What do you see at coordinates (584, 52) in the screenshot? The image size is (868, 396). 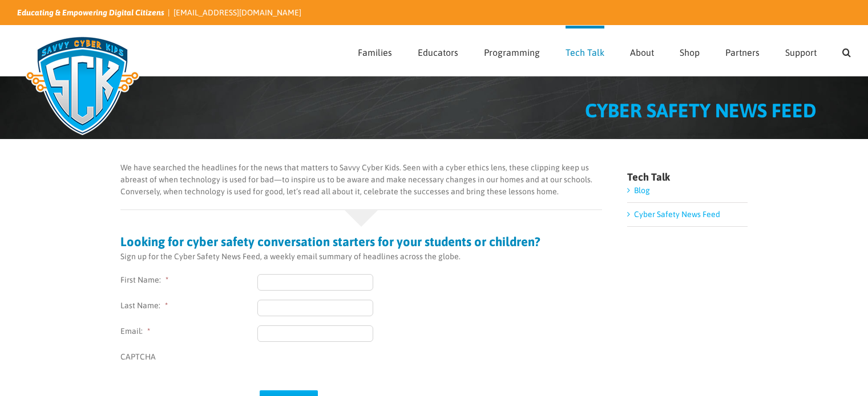 I see `span: Tech Talk` at bounding box center [584, 52].